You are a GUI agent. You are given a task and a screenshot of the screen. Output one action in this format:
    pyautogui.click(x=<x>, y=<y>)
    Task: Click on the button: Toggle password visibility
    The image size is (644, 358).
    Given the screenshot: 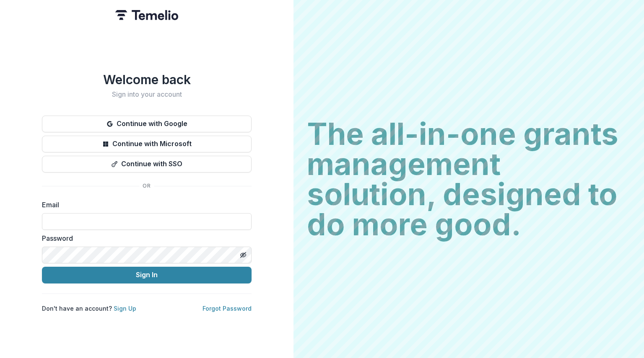 What is the action you would take?
    pyautogui.click(x=243, y=255)
    